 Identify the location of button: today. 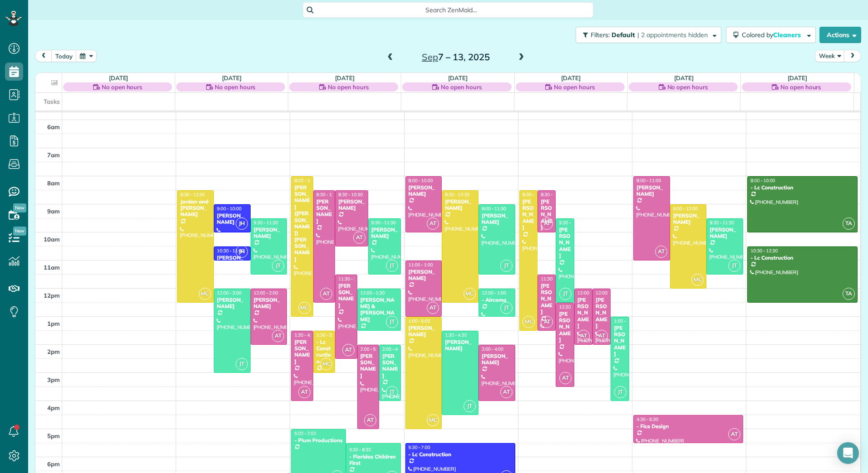
(64, 56).